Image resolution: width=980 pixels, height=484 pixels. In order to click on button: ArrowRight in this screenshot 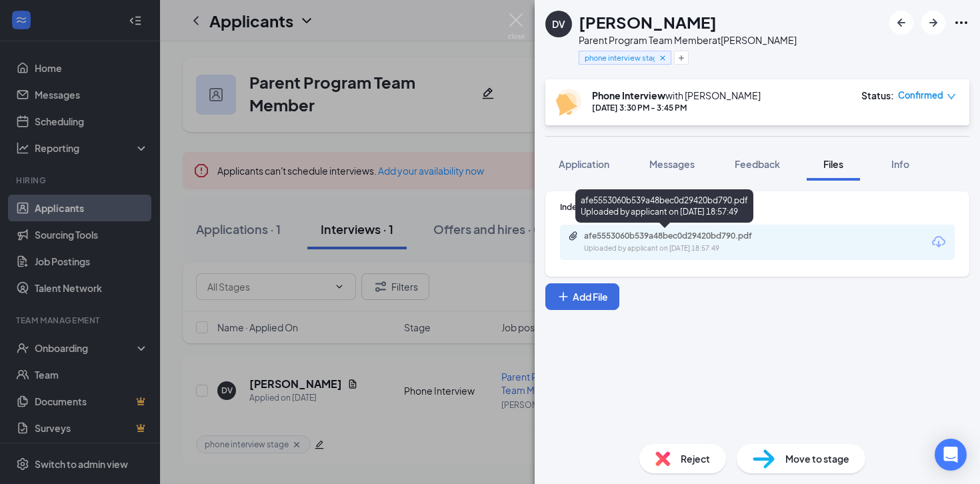, I will do `click(934, 23)`.